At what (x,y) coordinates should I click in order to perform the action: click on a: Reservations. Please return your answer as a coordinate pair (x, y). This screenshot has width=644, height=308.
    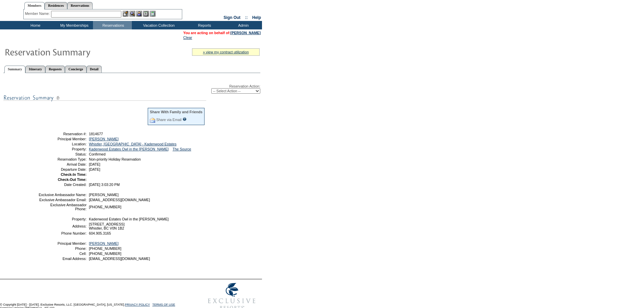
    Looking at the image, I should click on (80, 6).